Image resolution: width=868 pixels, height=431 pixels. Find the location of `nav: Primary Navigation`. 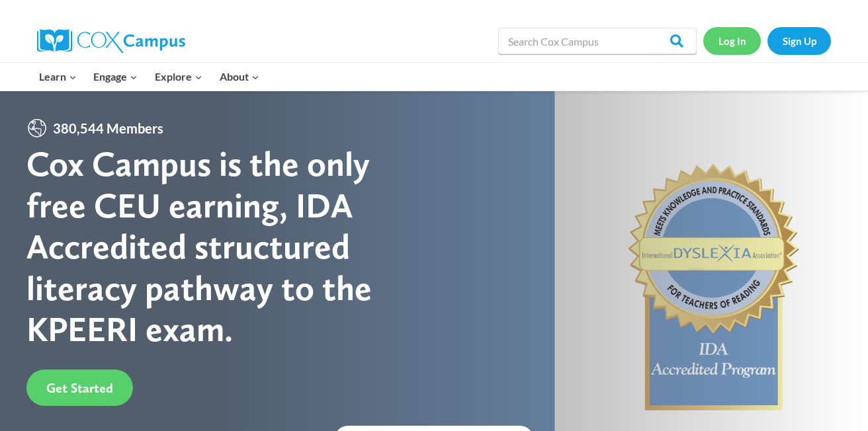

nav: Primary Navigation is located at coordinates (149, 77).